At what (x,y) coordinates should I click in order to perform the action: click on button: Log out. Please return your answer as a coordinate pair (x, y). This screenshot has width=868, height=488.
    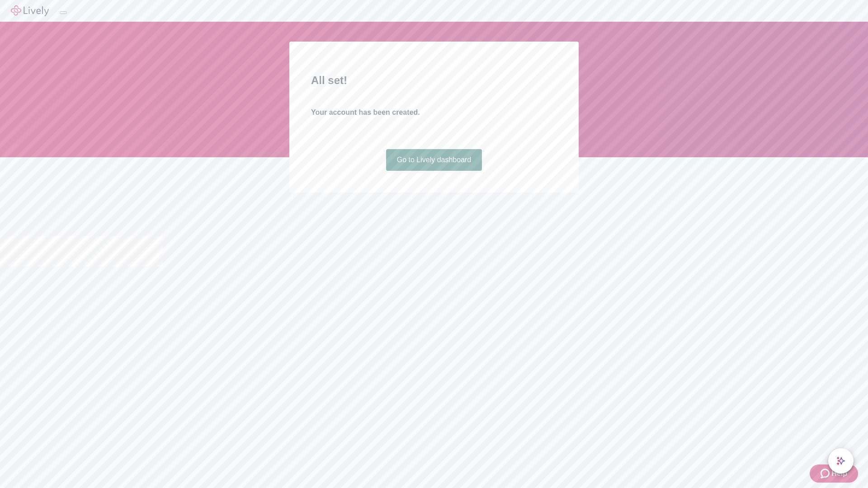
    Looking at the image, I should click on (63, 13).